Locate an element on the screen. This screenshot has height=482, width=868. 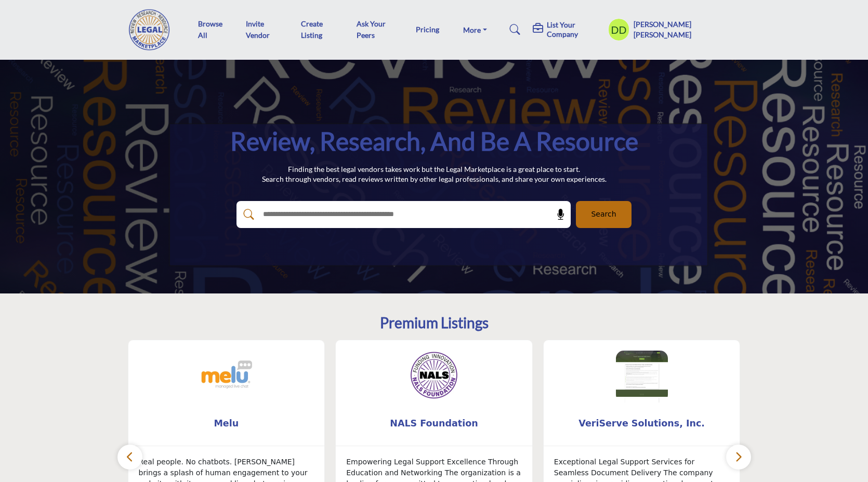
a: Ask Your Peers is located at coordinates (371, 29).